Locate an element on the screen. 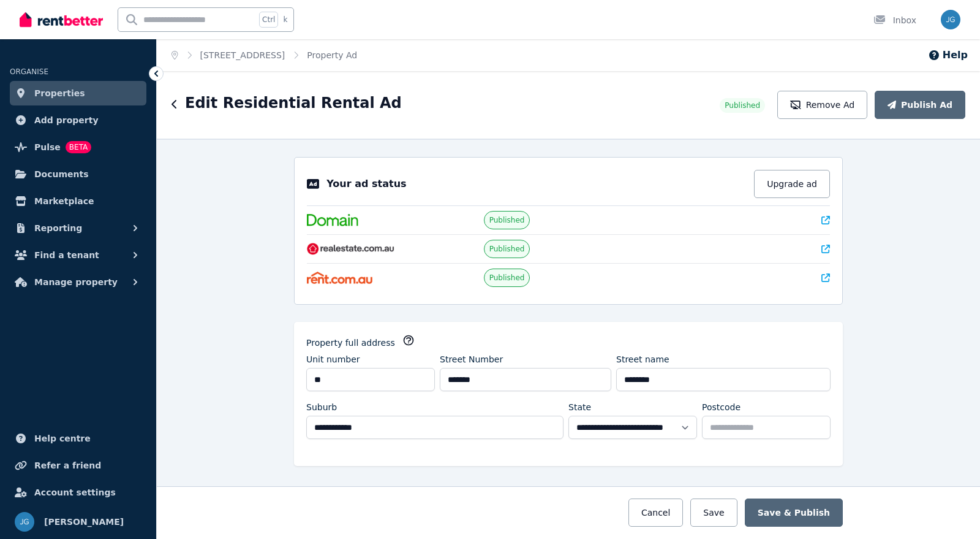  a: Properties is located at coordinates (77, 93).